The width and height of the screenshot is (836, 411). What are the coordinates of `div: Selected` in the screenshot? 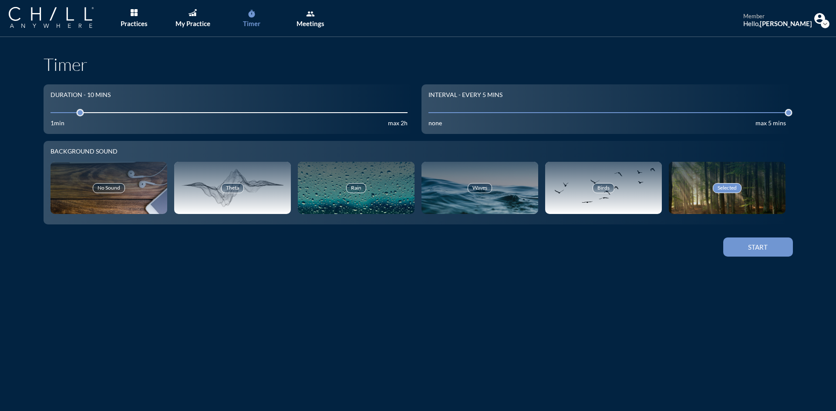 It's located at (727, 188).